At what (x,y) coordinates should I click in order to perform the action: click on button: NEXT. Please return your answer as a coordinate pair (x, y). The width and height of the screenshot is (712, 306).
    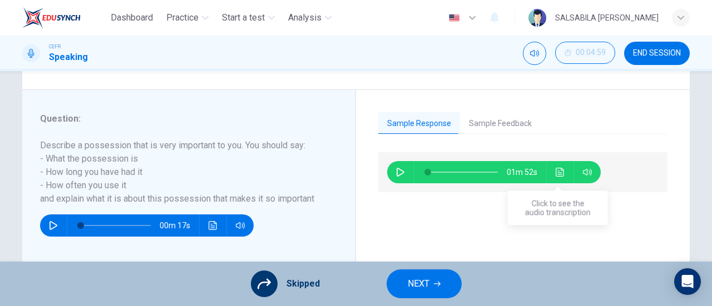
    Looking at the image, I should click on (424, 284).